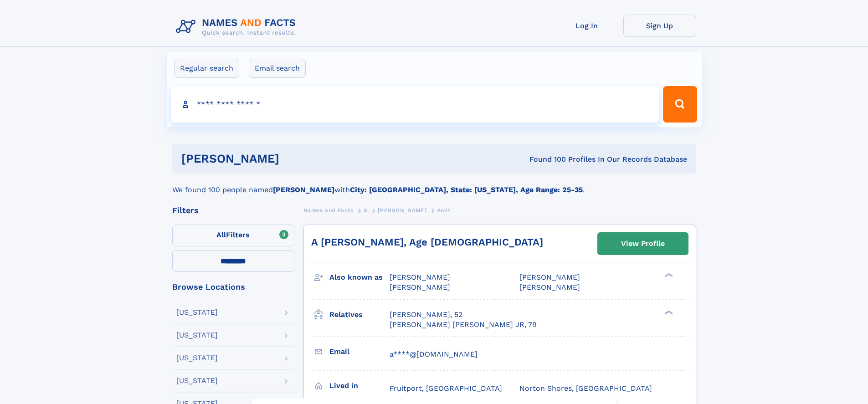  Describe the element at coordinates (643, 243) in the screenshot. I see `a: View Profile` at that location.